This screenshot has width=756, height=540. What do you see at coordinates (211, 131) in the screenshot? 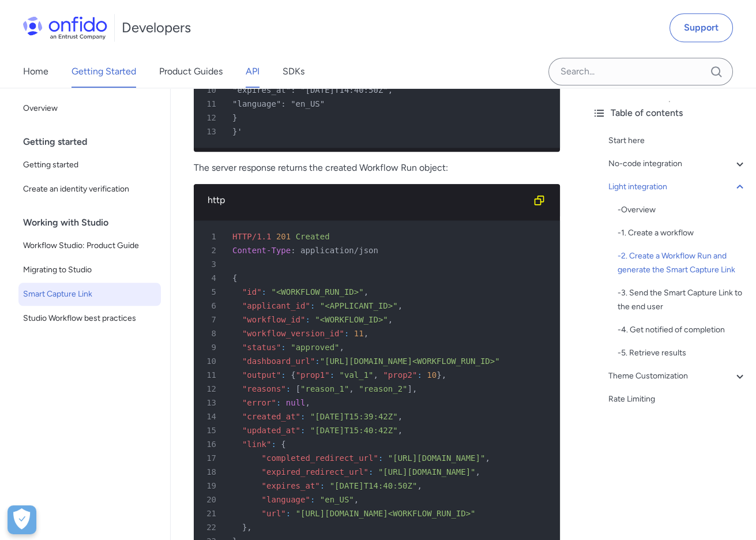
I see `span: 13` at bounding box center [211, 131].